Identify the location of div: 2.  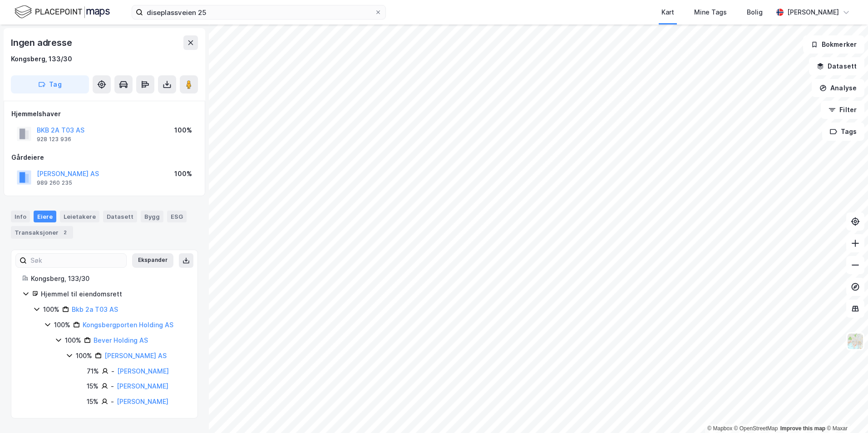
(65, 233).